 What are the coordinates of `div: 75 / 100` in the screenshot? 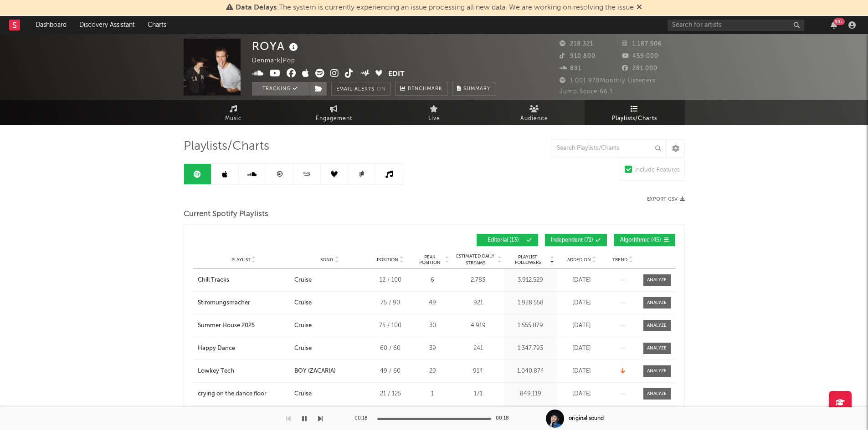 It's located at (391, 326).